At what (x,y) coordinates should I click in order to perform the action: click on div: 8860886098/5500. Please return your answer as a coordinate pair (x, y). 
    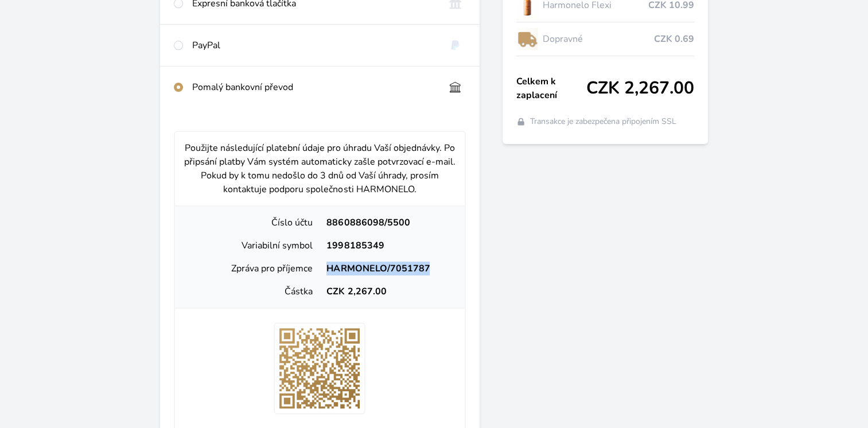
    Looking at the image, I should click on (388, 222).